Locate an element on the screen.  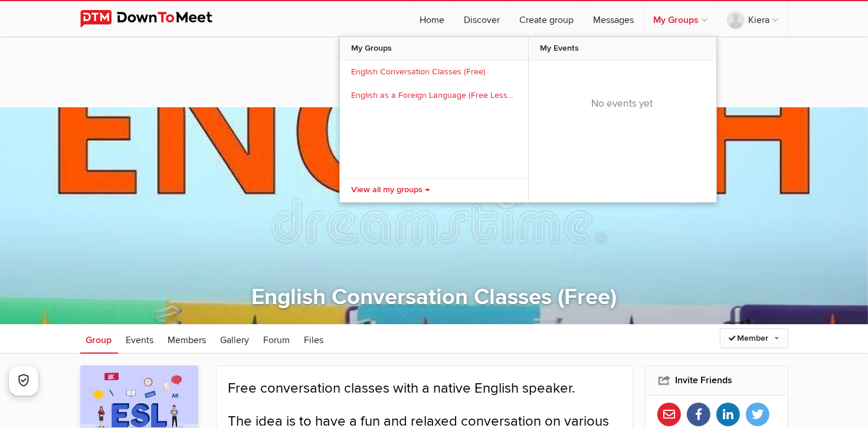
span: My Events is located at coordinates (623, 49).